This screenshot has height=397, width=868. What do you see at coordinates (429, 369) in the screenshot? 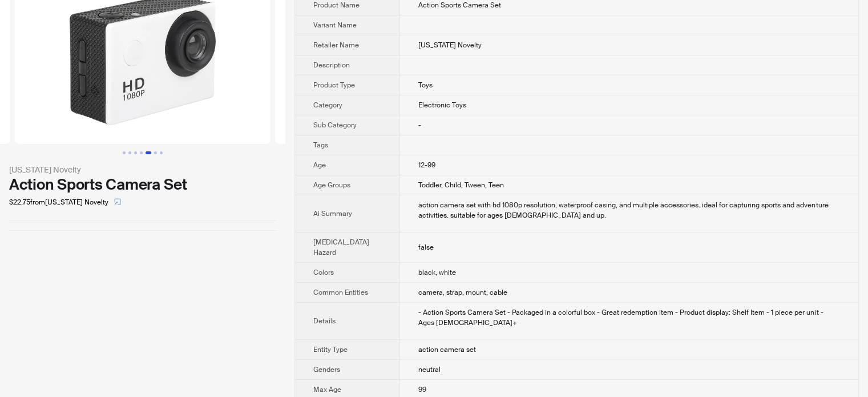
I see `span: neutral` at bounding box center [429, 369].